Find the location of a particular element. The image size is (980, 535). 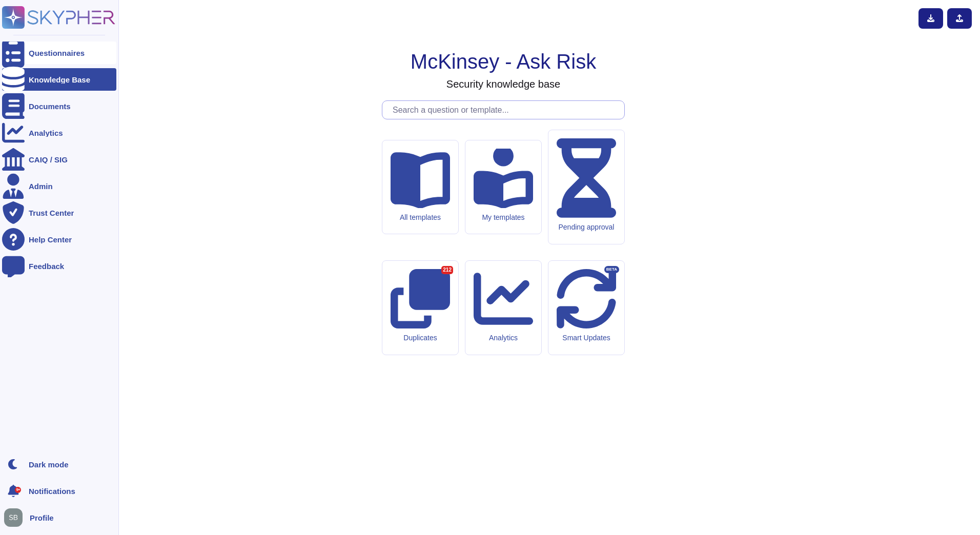

a: Documents is located at coordinates (59, 106).